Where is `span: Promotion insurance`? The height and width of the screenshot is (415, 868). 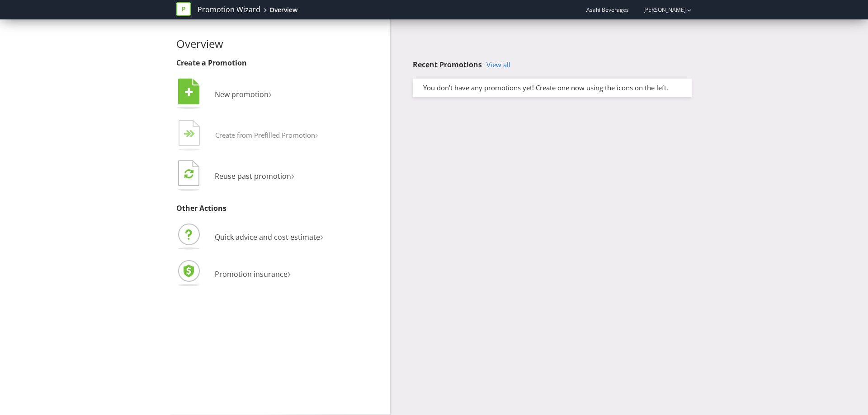 span: Promotion insurance is located at coordinates (251, 274).